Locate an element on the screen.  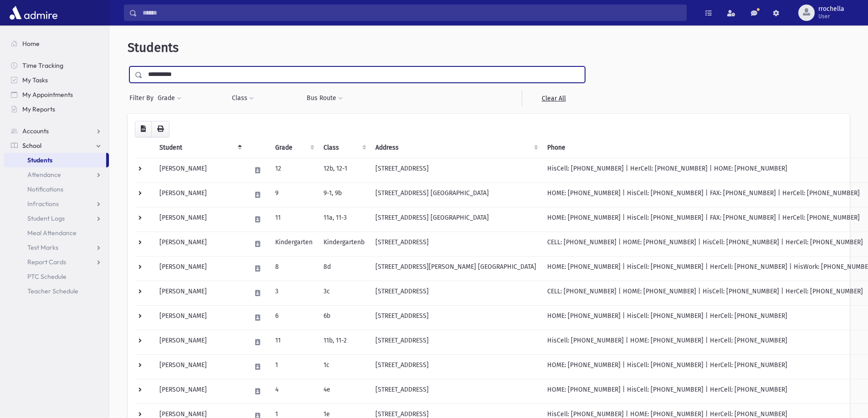
a: School is located at coordinates (56, 146).